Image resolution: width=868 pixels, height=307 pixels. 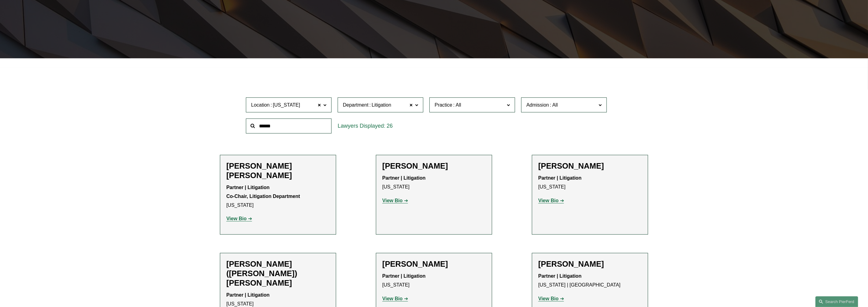 I want to click on span: Location, so click(x=260, y=105).